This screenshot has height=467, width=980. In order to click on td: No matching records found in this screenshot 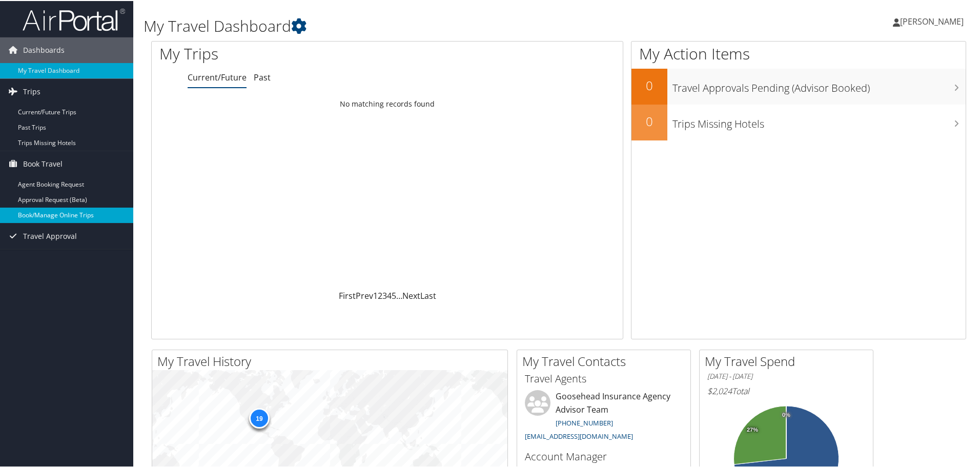, I will do `click(387, 103)`.